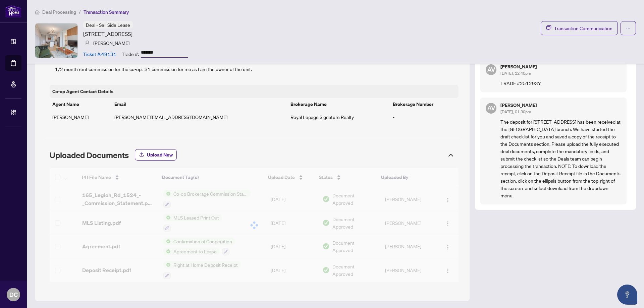 Image resolution: width=644 pixels, height=308 pixels. Describe the element at coordinates (87, 43) in the screenshot. I see `img: svg%3e` at that location.